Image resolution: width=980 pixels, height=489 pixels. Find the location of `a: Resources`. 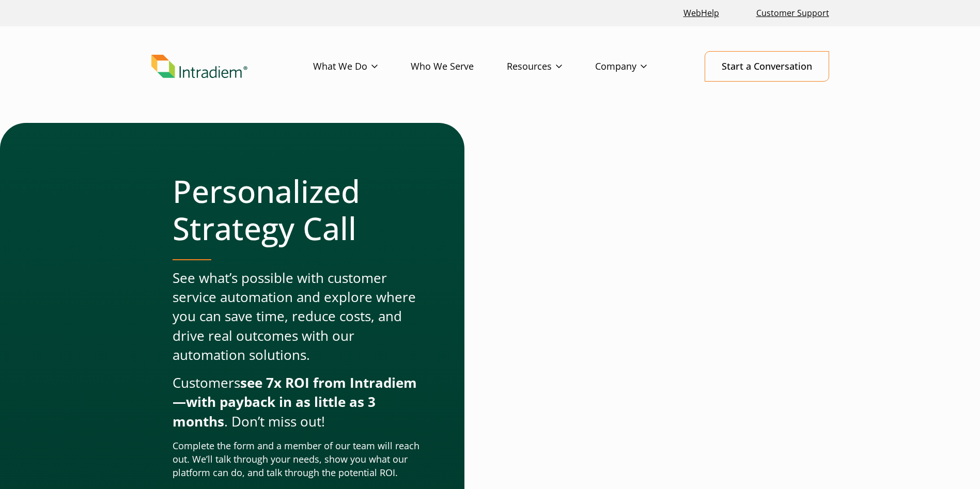

a: Resources is located at coordinates (550, 66).